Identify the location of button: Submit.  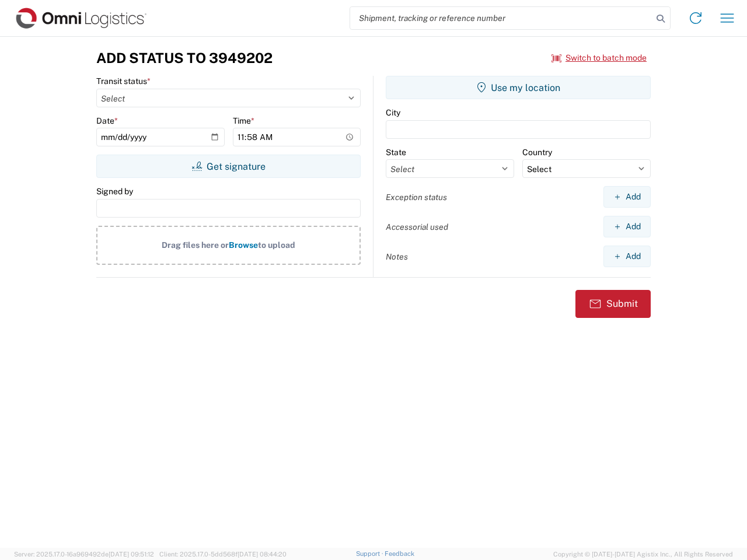
(613, 304).